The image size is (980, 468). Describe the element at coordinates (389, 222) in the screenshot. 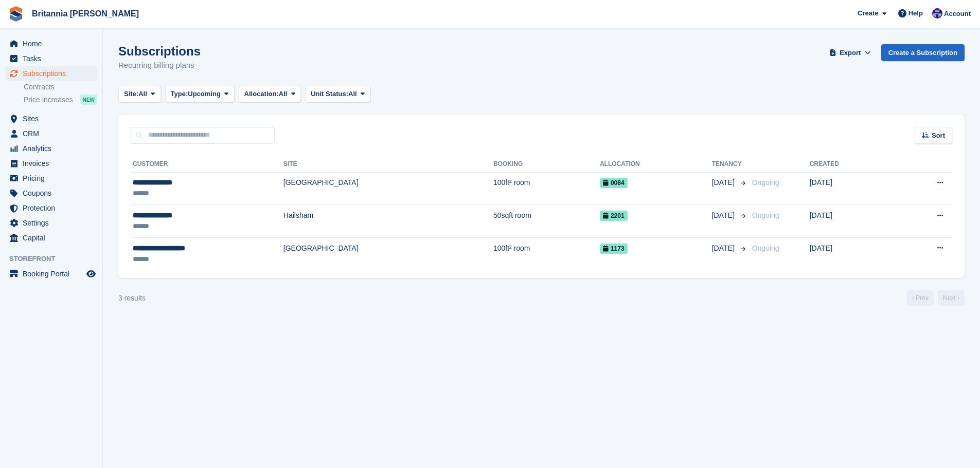

I see `td: Hailsham` at that location.